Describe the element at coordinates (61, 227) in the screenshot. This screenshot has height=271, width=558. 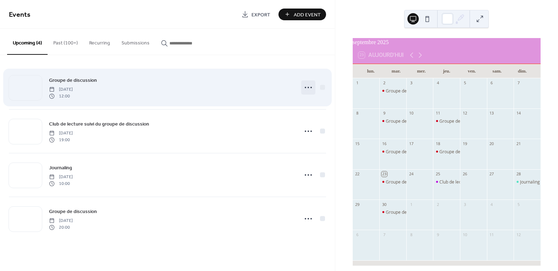
I see `span: 20:00` at that location.